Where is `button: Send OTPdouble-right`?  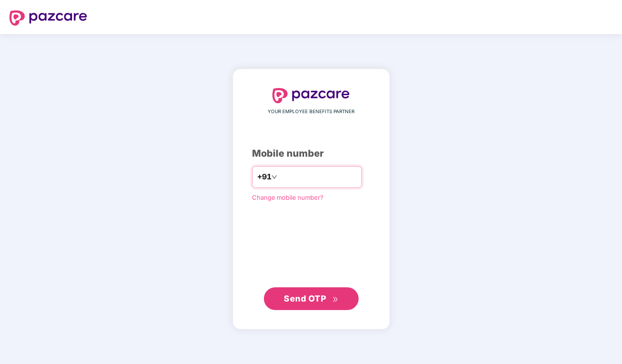 button: Send OTPdouble-right is located at coordinates (311, 298).